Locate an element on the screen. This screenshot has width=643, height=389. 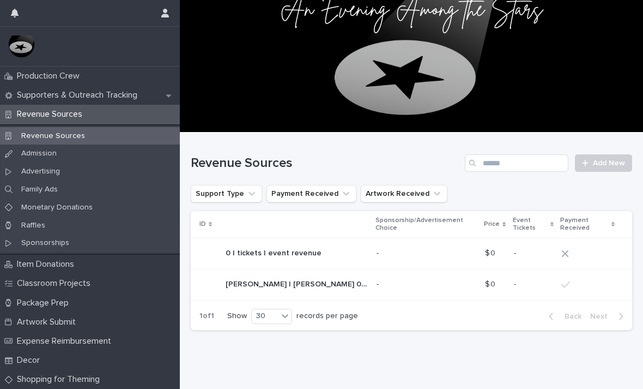
p: Sponsorships is located at coordinates (45, 243).